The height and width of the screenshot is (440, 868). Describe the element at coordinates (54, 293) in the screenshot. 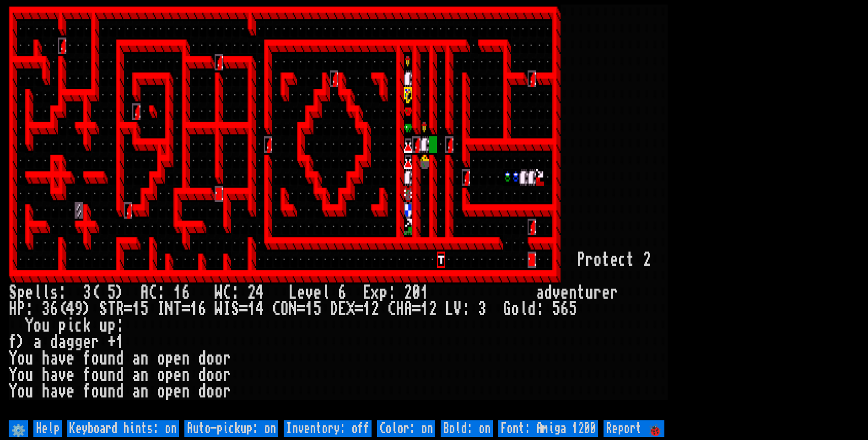

I see `div: s` at that location.